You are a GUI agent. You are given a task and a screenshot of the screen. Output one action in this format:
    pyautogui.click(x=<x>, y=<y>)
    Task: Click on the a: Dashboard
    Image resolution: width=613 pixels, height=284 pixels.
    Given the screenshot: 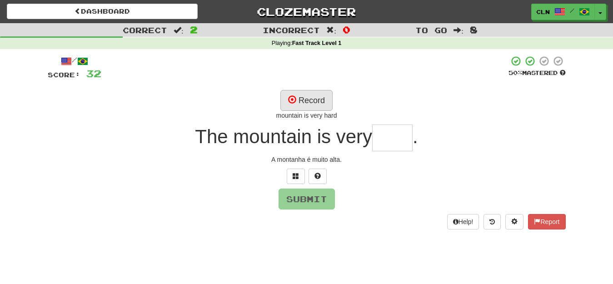 What is the action you would take?
    pyautogui.click(x=102, y=11)
    